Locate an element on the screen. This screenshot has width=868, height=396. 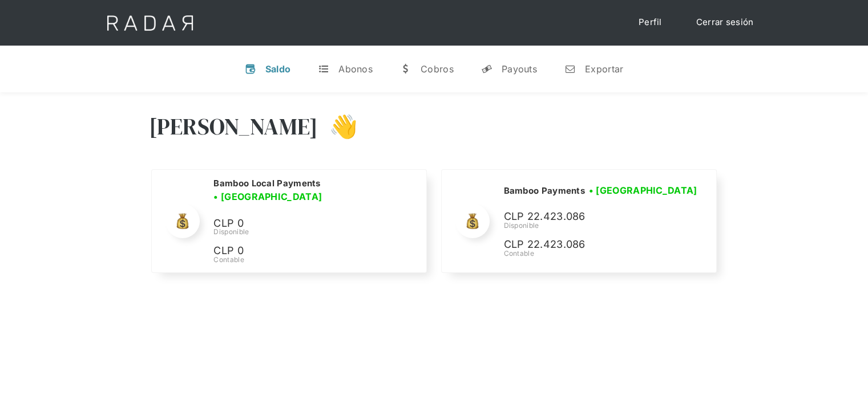
div: Abonos is located at coordinates (355, 69).